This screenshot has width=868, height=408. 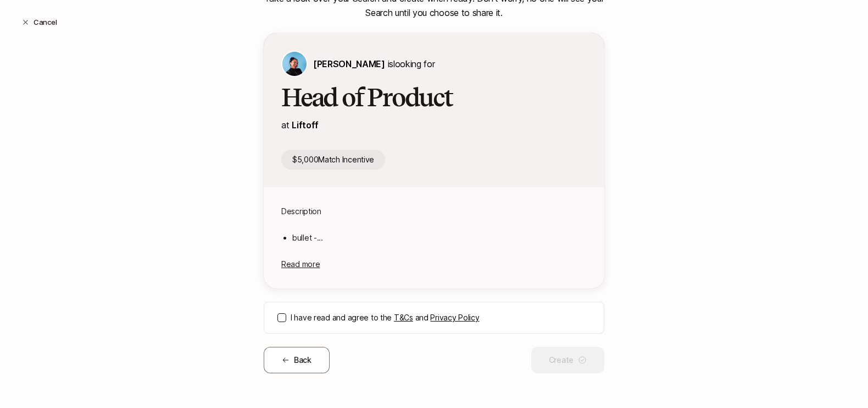 What do you see at coordinates (295, 64) in the screenshot?
I see `img: 678d0f93_288a_41d9_ba69_5248bbad746e.jpg` at bounding box center [295, 64].